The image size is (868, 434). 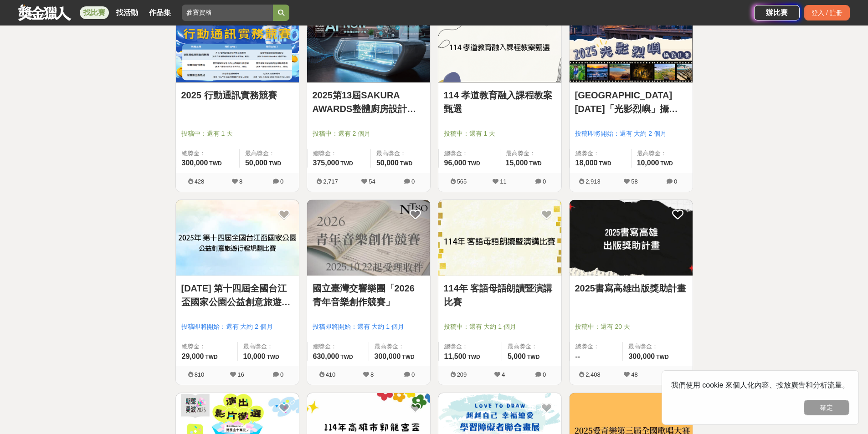 What do you see at coordinates (237, 95) in the screenshot?
I see `a: 2025 行動通訊實務競賽` at bounding box center [237, 95].